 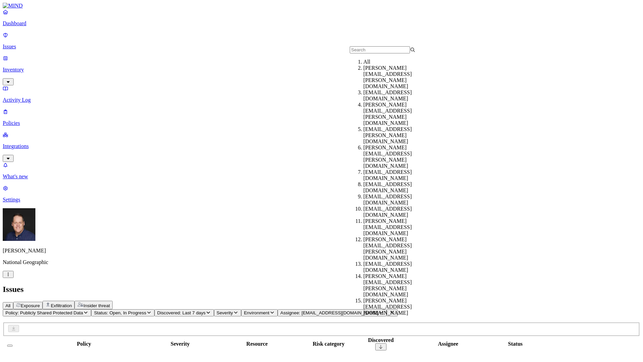 I want to click on span: All, so click(x=8, y=306).